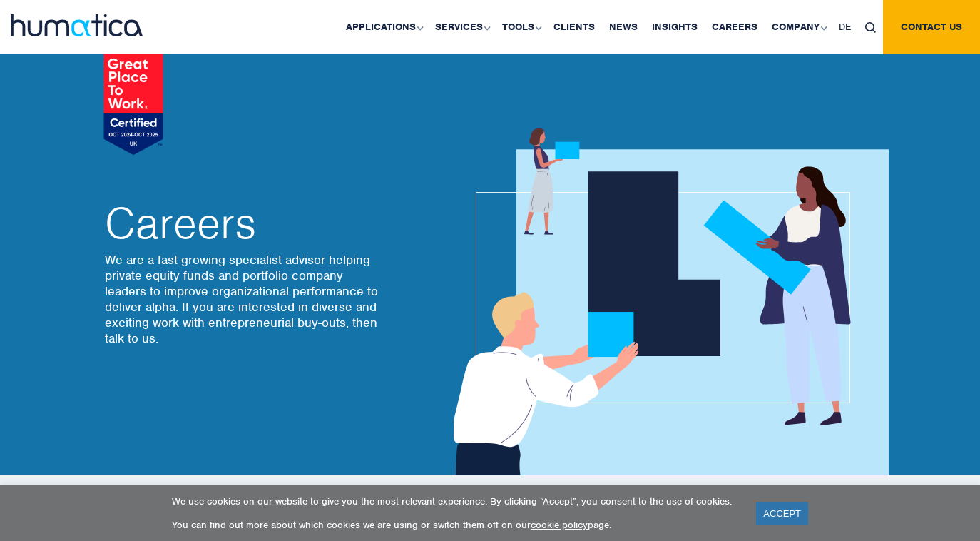  What do you see at coordinates (845, 26) in the screenshot?
I see `span: DE` at bounding box center [845, 26].